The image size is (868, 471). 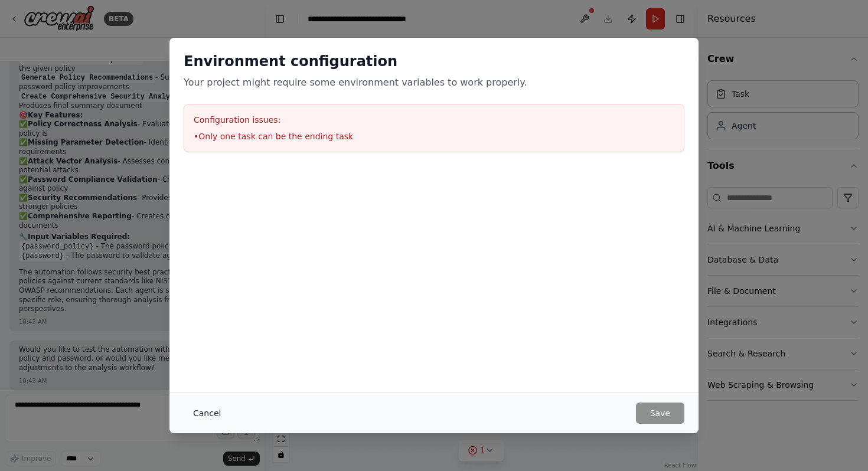 What do you see at coordinates (206, 413) in the screenshot?
I see `button: Cancel` at bounding box center [206, 413].